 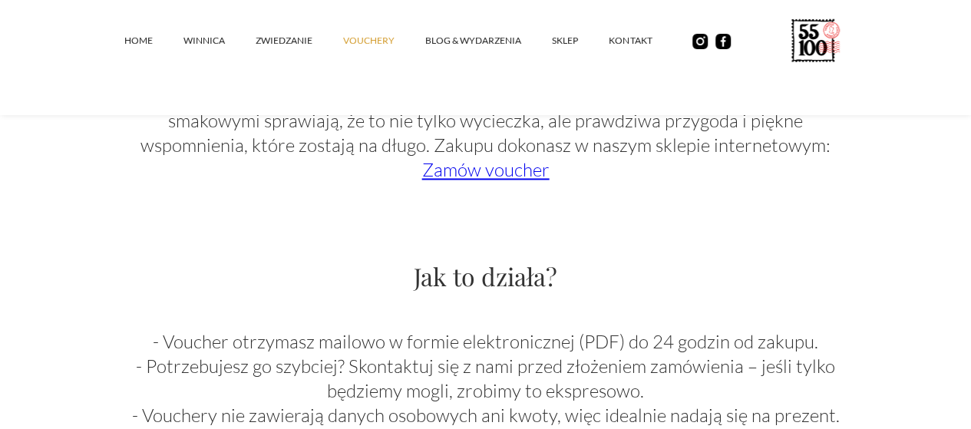 I want to click on a: Zamów voucher, so click(x=486, y=170).